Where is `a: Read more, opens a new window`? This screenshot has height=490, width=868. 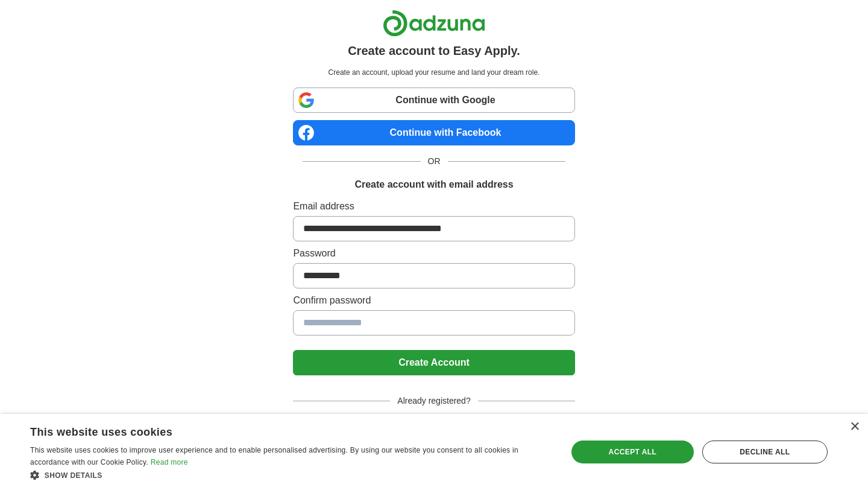
a: Read more, opens a new window is located at coordinates (169, 462).